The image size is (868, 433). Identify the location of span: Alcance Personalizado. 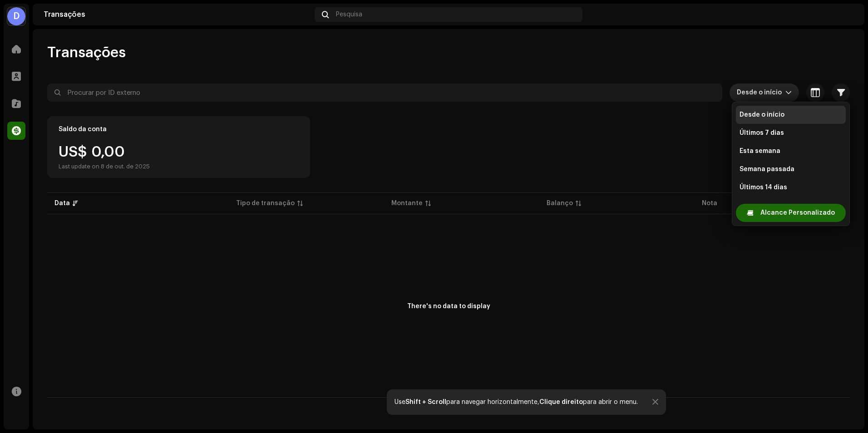
(798, 213).